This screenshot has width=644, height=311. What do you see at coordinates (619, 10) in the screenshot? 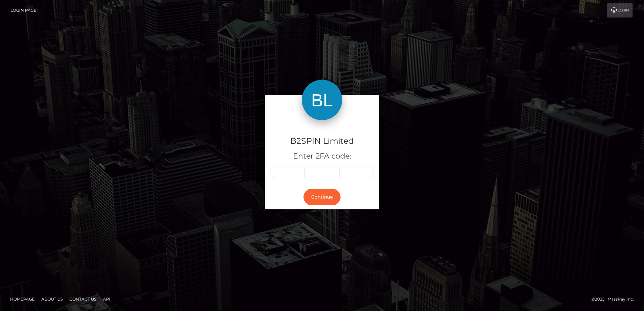
I see `a: Login` at bounding box center [619, 10].